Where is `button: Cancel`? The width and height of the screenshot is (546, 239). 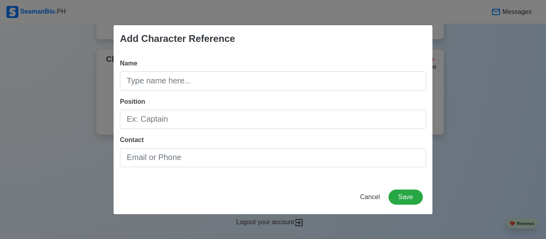 button: Cancel is located at coordinates (370, 197).